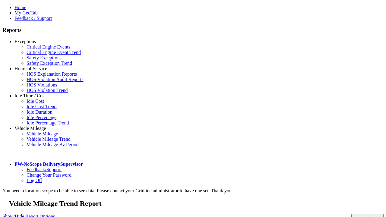 The height and width of the screenshot is (217, 386). What do you see at coordinates (48, 123) in the screenshot?
I see `a: Idle Percentage Trend` at bounding box center [48, 123].